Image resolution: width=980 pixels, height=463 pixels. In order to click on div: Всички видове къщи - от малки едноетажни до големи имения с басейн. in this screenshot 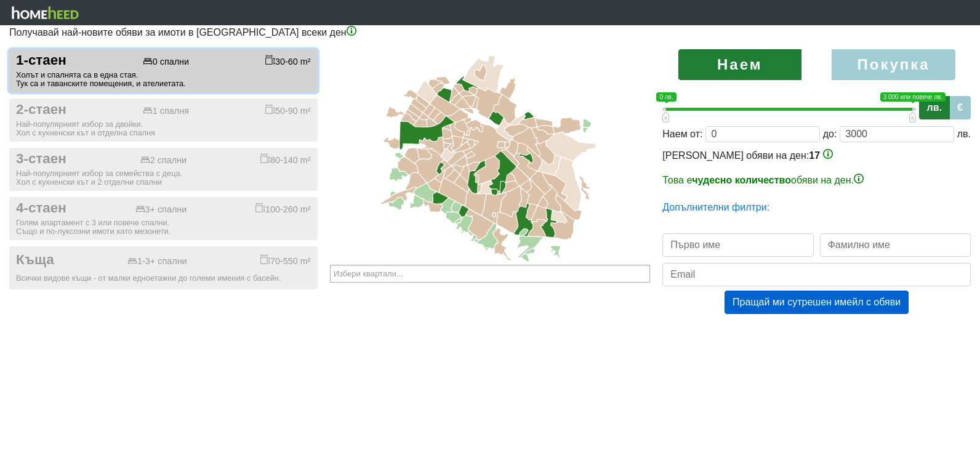, I will do `click(163, 278)`.